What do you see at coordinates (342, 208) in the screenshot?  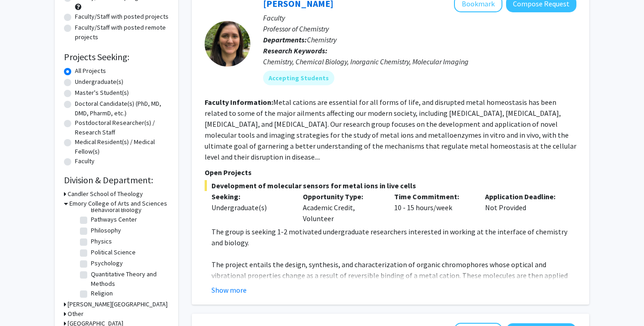 I see `div: Academic Credit, Volunteer` at bounding box center [342, 208].